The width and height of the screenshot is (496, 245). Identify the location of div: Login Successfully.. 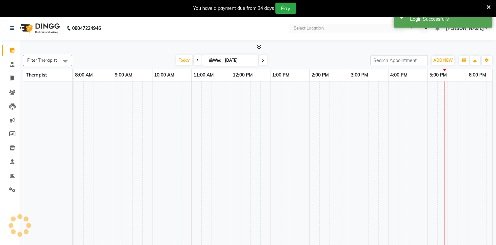
(449, 19).